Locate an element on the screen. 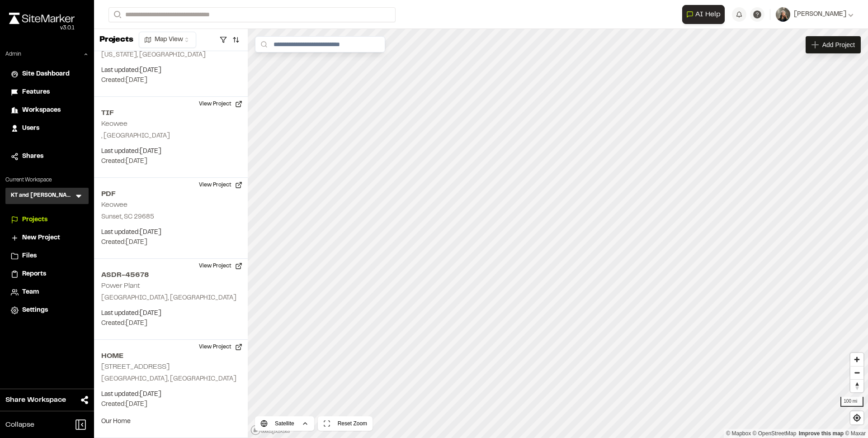 The image size is (868, 438). canvas: Map is located at coordinates (558, 233).